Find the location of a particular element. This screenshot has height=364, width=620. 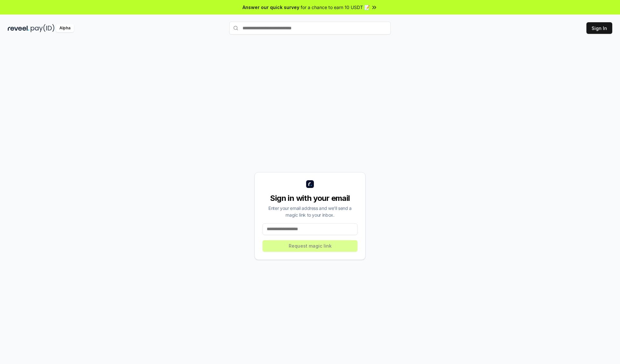

span: Answer our quick survey is located at coordinates (271, 7).